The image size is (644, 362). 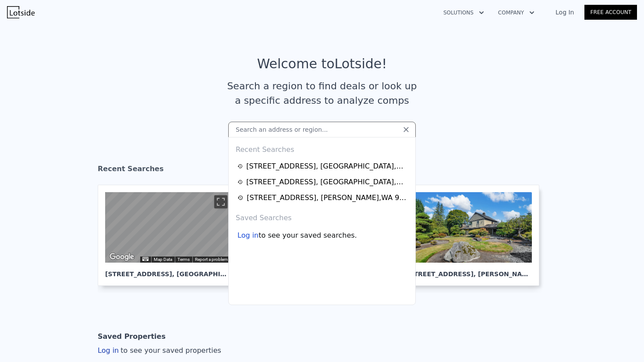 I want to click on img: Google, so click(x=122, y=257).